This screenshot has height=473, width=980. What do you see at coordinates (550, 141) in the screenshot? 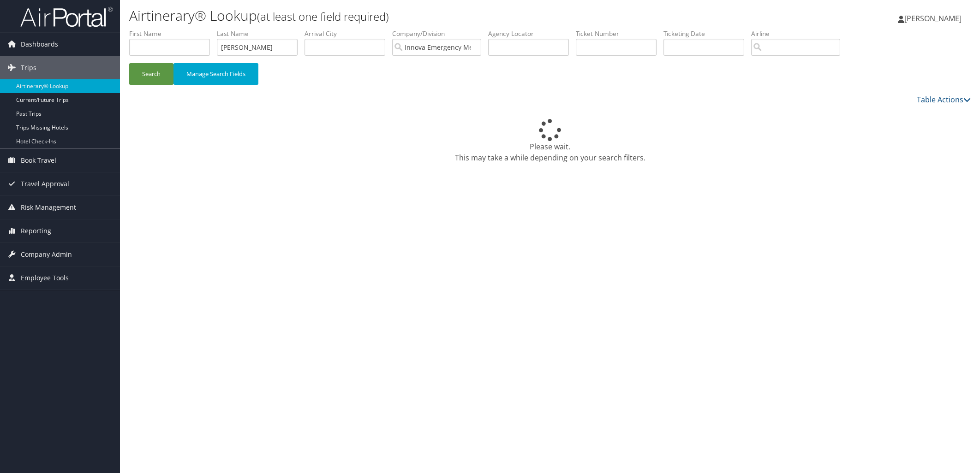
I see `div: Please wait. This may take a while depending on your search filters.` at bounding box center [550, 141].